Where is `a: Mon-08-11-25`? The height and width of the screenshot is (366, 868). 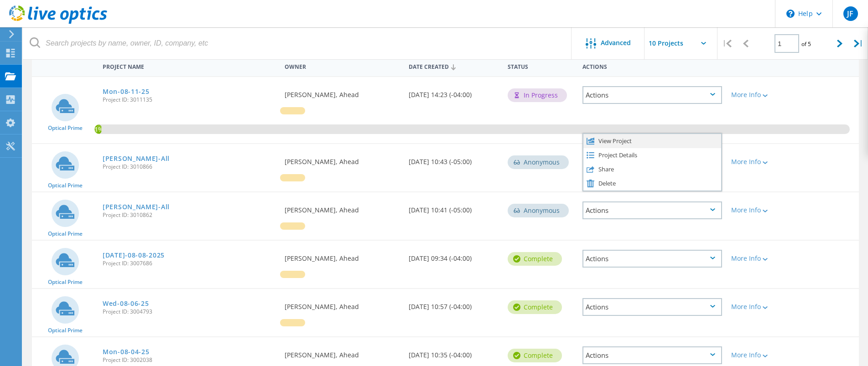
a: Mon-08-11-25 is located at coordinates (126, 92).